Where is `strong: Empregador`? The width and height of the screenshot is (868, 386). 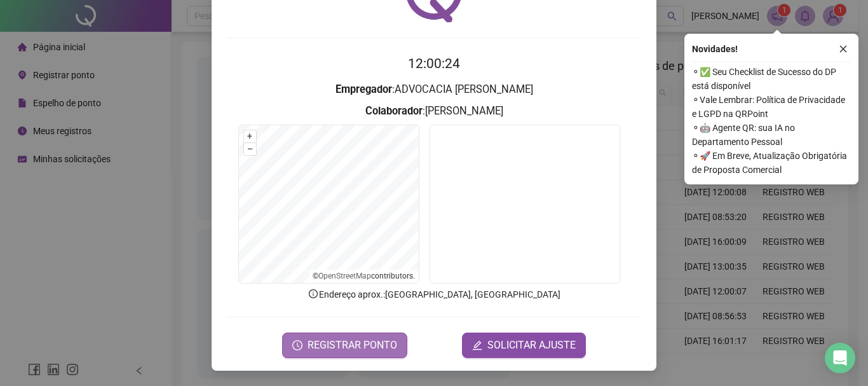 strong: Empregador is located at coordinates (364, 89).